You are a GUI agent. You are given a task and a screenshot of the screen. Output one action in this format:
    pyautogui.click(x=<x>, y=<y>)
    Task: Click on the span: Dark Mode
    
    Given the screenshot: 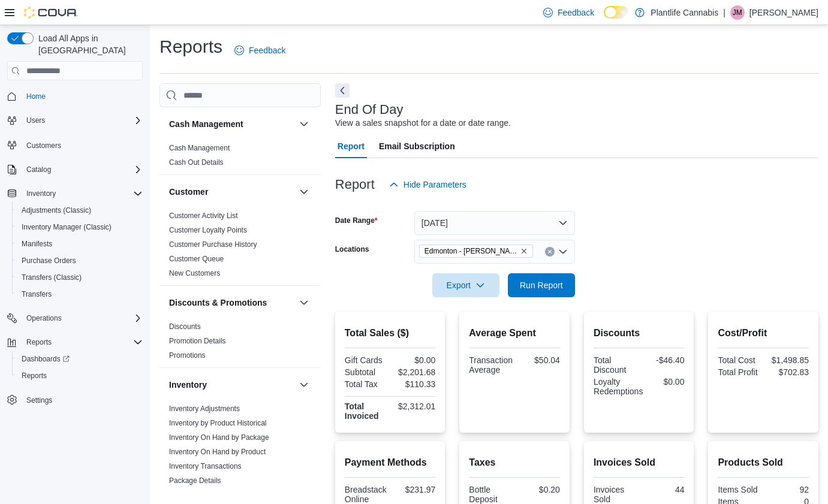 What is the action you would take?
    pyautogui.click(x=604, y=18)
    